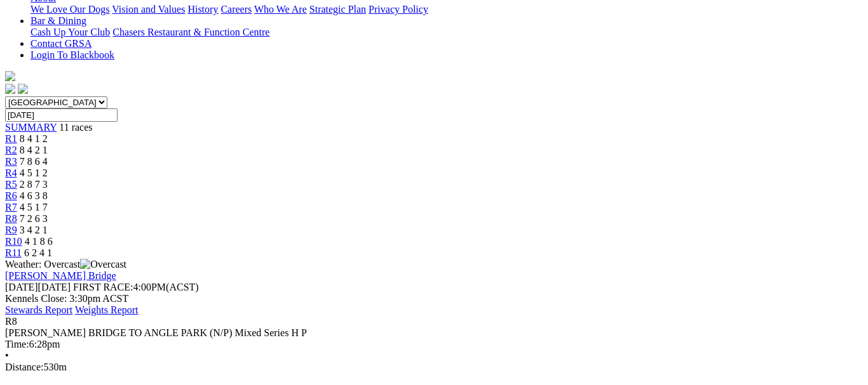 The width and height of the screenshot is (868, 385). What do you see at coordinates (398, 9) in the screenshot?
I see `a: Privacy Policy` at bounding box center [398, 9].